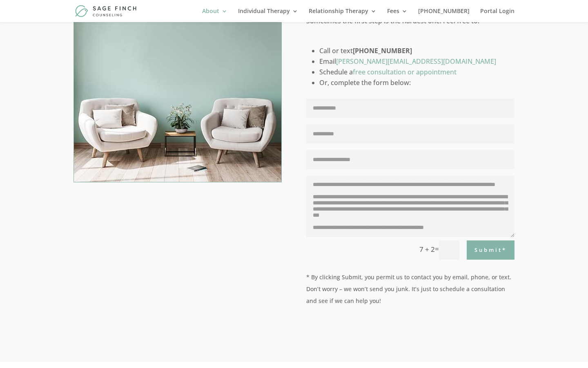 The image size is (588, 368). Describe the element at coordinates (215, 15) in the screenshot. I see `a: About` at that location.